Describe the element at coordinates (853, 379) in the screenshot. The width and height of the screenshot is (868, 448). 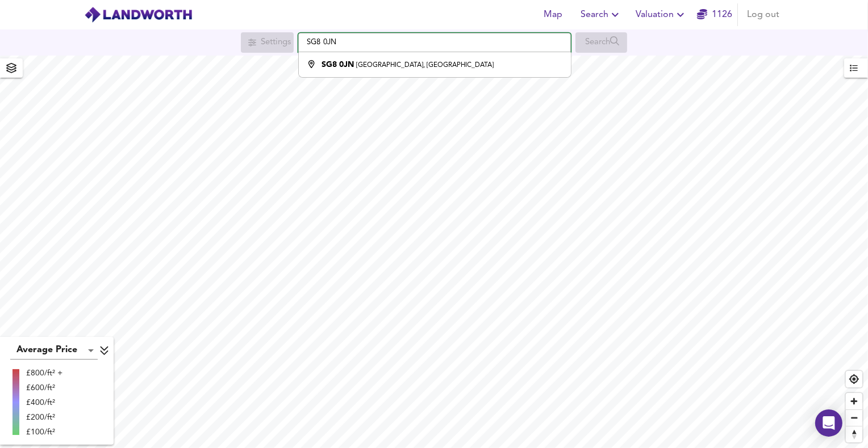
I see `button: Find my location` at that location.